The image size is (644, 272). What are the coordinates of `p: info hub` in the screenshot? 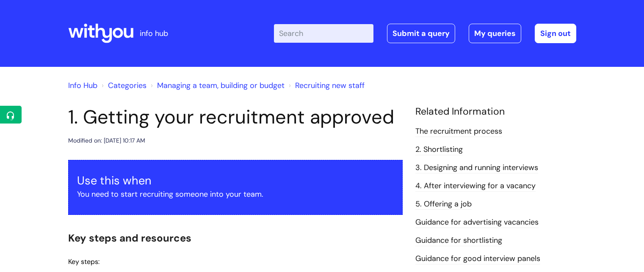 It's located at (154, 33).